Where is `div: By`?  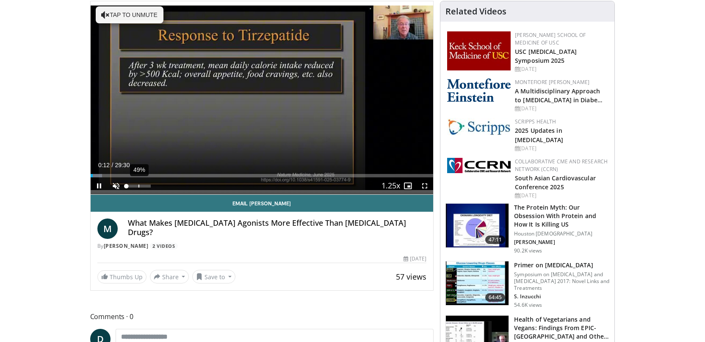 div: By is located at coordinates (262, 246).